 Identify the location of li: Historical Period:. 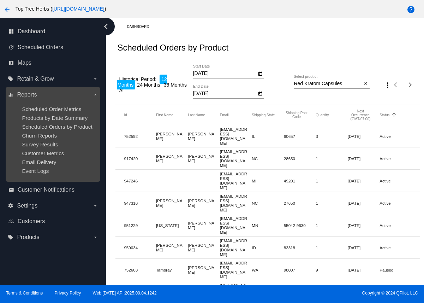
(138, 79).